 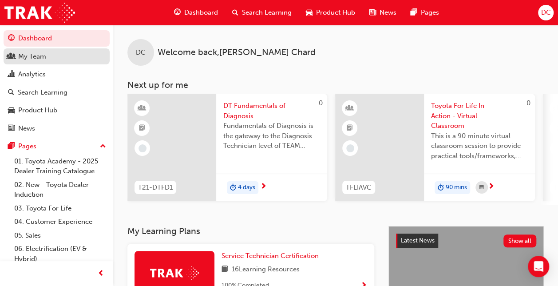 I want to click on a: 04. Customer Experience, so click(x=60, y=221).